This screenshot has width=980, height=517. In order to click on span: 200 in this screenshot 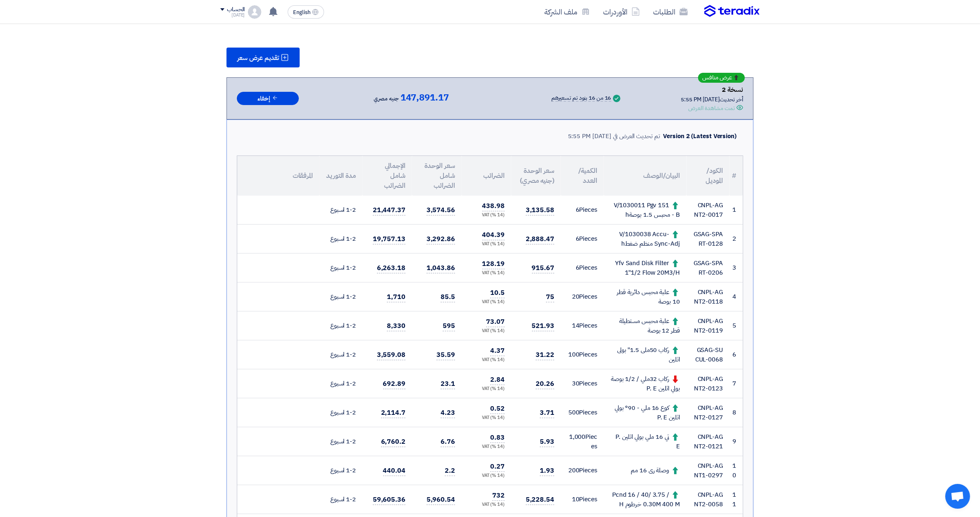, I will do `click(573, 470)`.